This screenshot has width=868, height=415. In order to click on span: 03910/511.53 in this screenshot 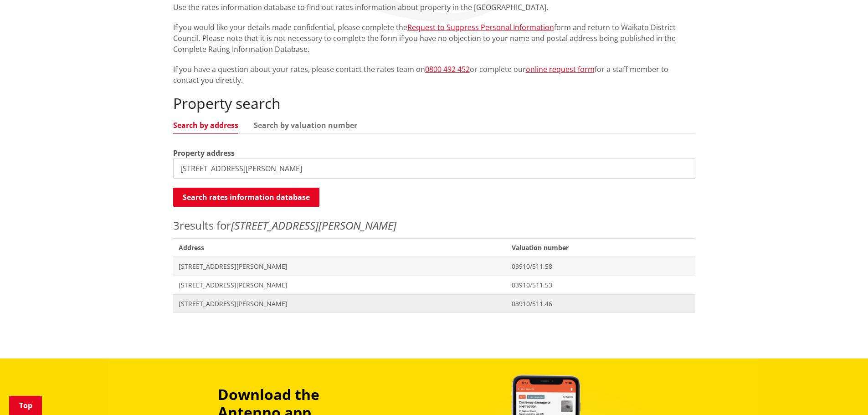, I will do `click(601, 285)`.